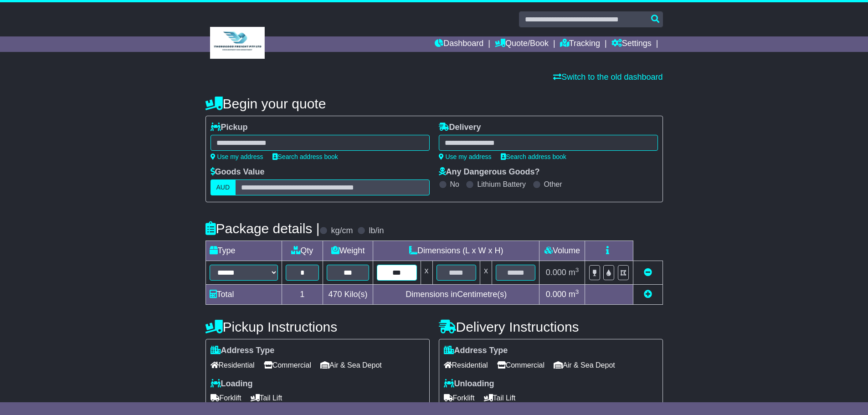  Describe the element at coordinates (490, 172) in the screenshot. I see `label: Any Dangerous Goods?` at that location.